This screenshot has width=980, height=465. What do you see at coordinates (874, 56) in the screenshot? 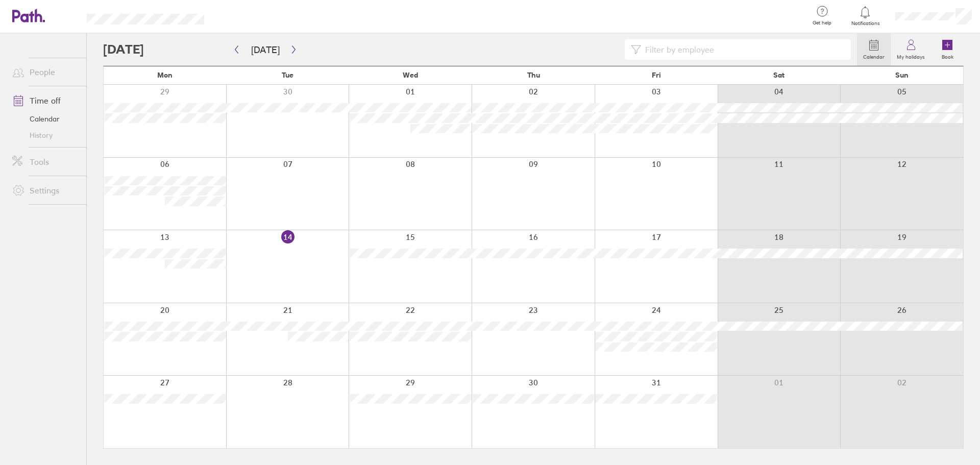
I see `label: Calendar` at bounding box center [874, 56].